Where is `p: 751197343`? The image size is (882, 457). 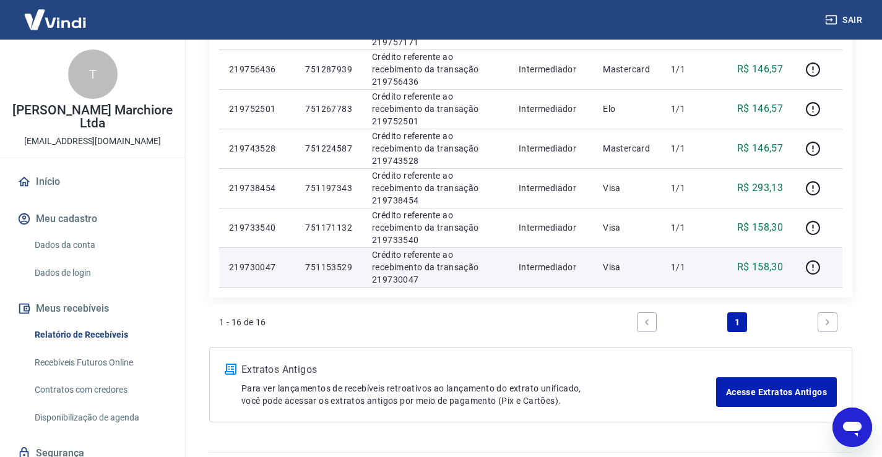 p: 751197343 is located at coordinates (329, 188).